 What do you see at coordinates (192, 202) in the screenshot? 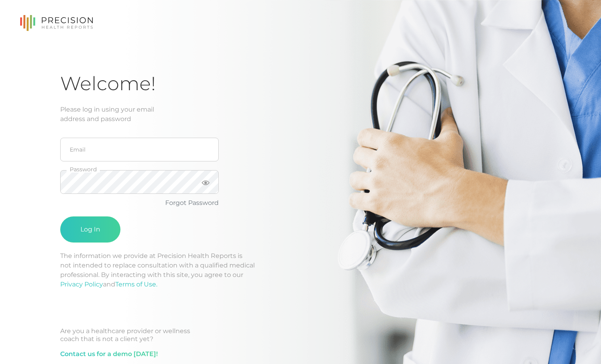
I see `a: Forgot Password` at bounding box center [192, 202].